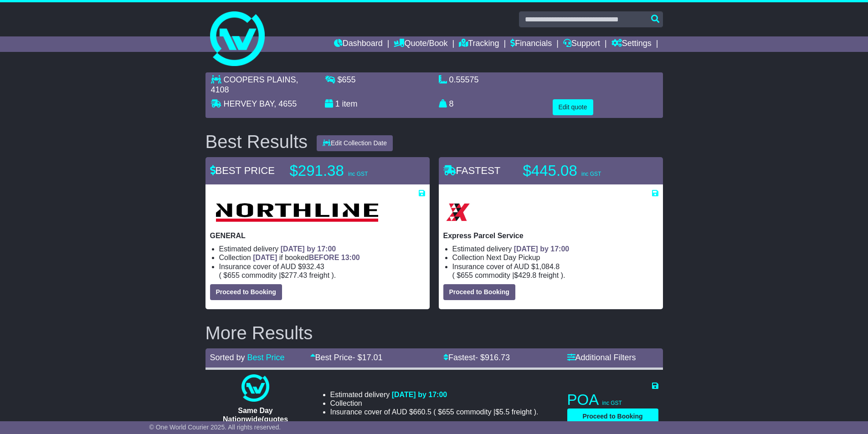 The image size is (868, 434). What do you see at coordinates (527, 275) in the screenshot?
I see `span: 429.8` at bounding box center [527, 275].